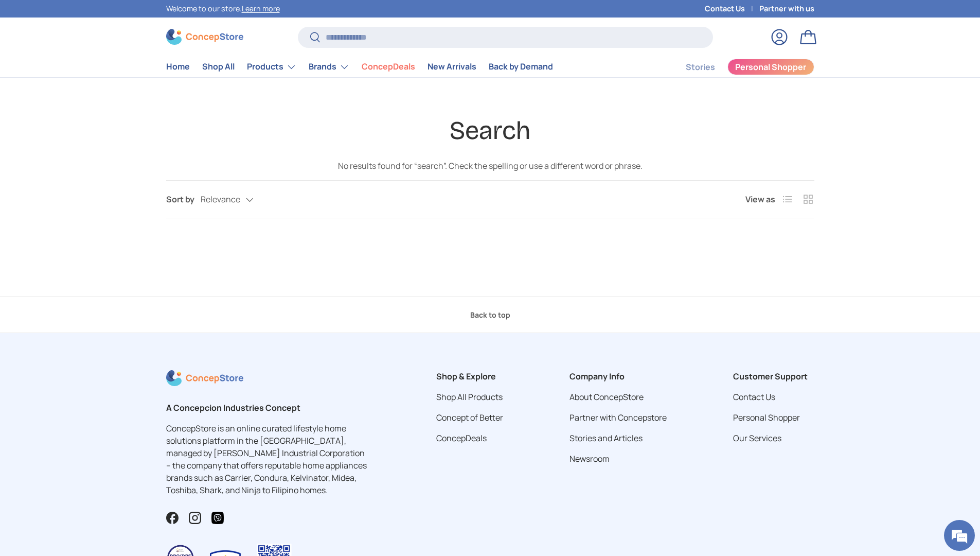 This screenshot has width=980, height=556. Describe the element at coordinates (100, 299) in the screenshot. I see `textarea: Type your message and click 'Submit'` at that location.